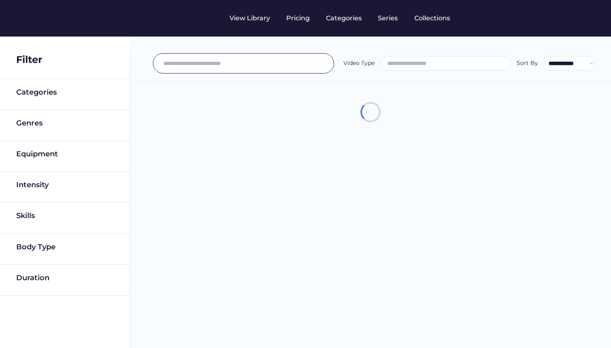 The width and height of the screenshot is (611, 348). What do you see at coordinates (388, 18) in the screenshot?
I see `div: Series` at bounding box center [388, 18].